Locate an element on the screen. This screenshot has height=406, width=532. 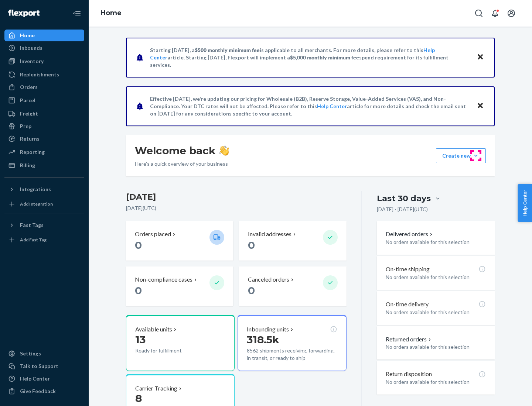
button: Available units13Ready for fulfillment is located at coordinates (180, 343).